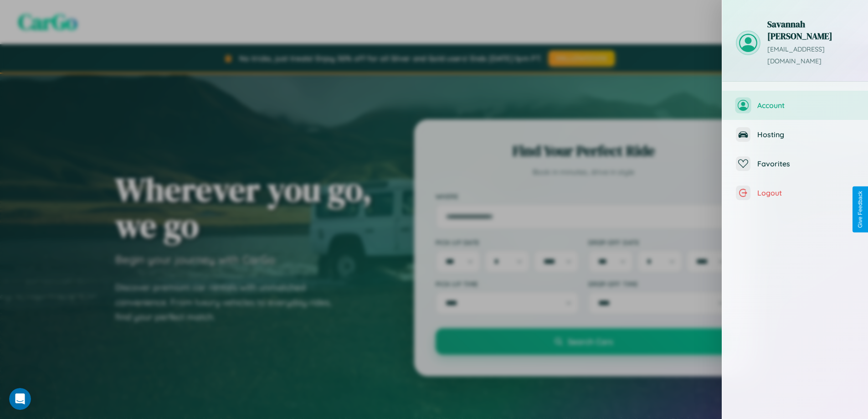  What do you see at coordinates (806, 135) in the screenshot?
I see `span: Hosting` at bounding box center [806, 135].